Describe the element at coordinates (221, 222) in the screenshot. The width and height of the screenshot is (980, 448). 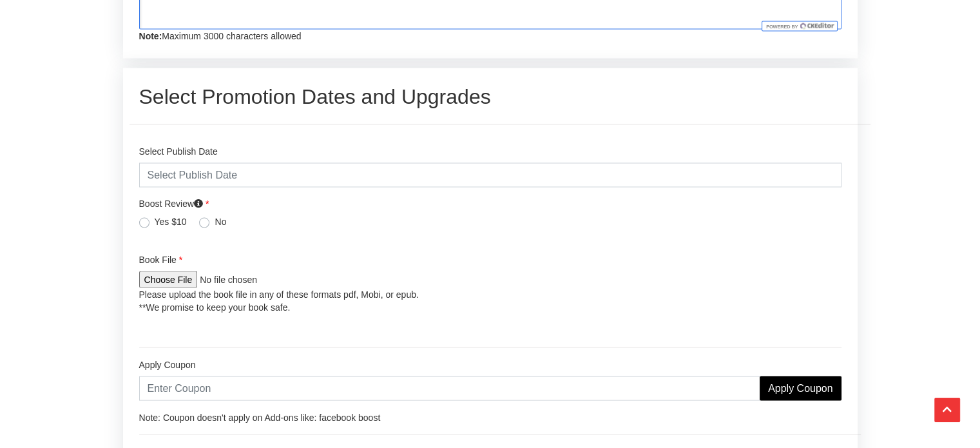
I see `label: No` at that location.